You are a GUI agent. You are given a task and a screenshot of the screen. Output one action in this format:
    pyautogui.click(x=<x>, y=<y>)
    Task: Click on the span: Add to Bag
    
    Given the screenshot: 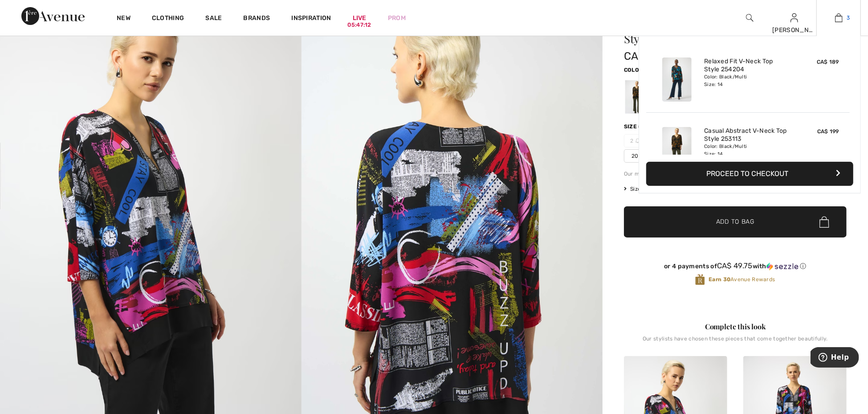 What is the action you would take?
    pyautogui.click(x=735, y=222)
    